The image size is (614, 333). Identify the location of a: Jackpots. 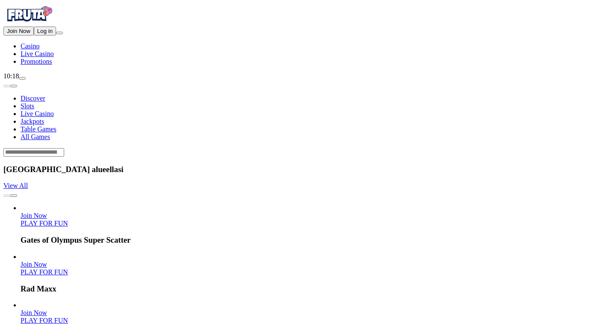
(32, 121).